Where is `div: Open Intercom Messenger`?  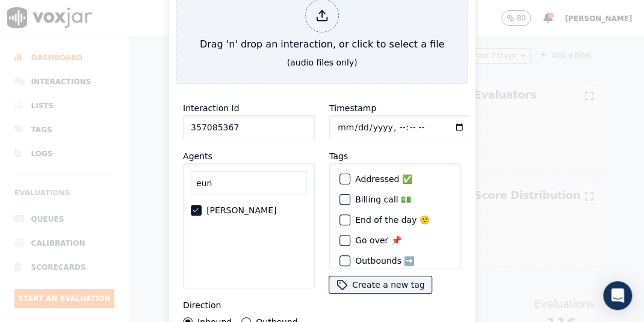
div: Open Intercom Messenger is located at coordinates (618, 296).